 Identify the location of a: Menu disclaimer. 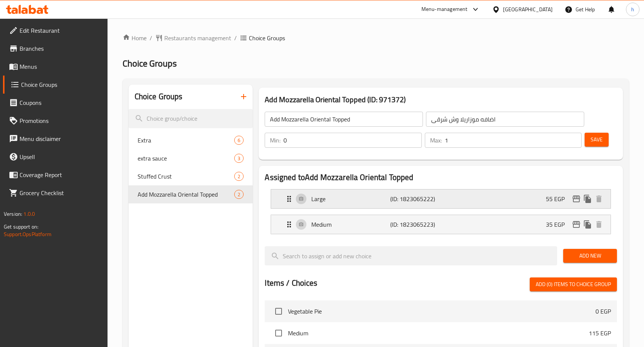
(55, 138).